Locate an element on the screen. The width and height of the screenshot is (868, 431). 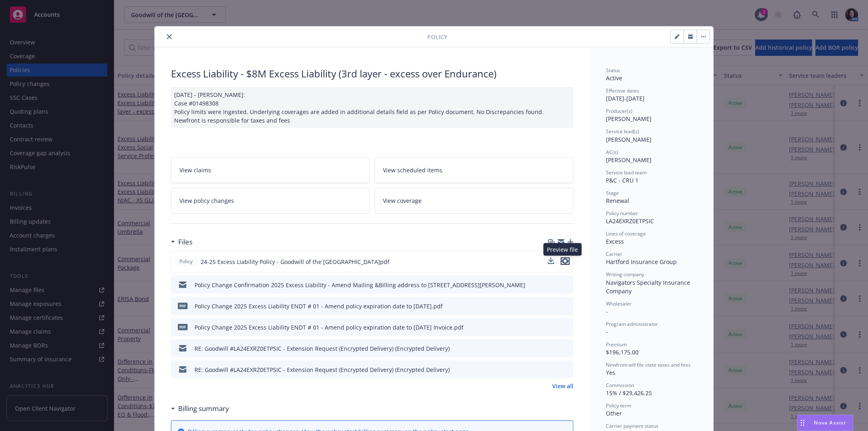
div: Files is located at coordinates (182, 242).